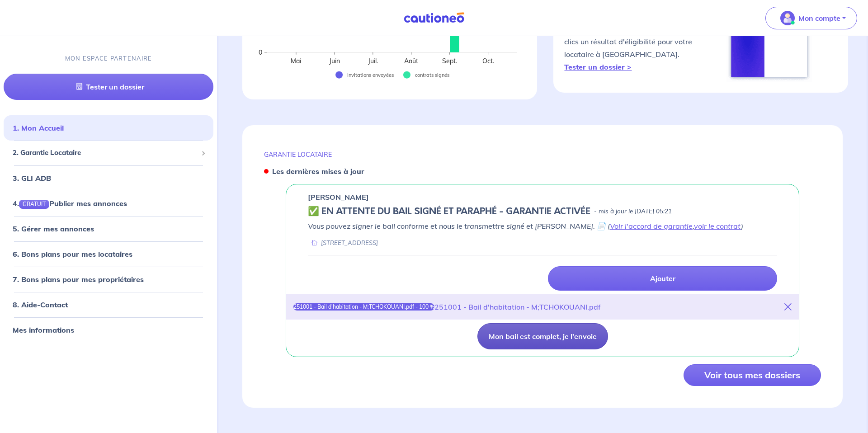 The width and height of the screenshot is (868, 433). What do you see at coordinates (53, 229) in the screenshot?
I see `a: 5. Gérer mes annonces` at bounding box center [53, 229].